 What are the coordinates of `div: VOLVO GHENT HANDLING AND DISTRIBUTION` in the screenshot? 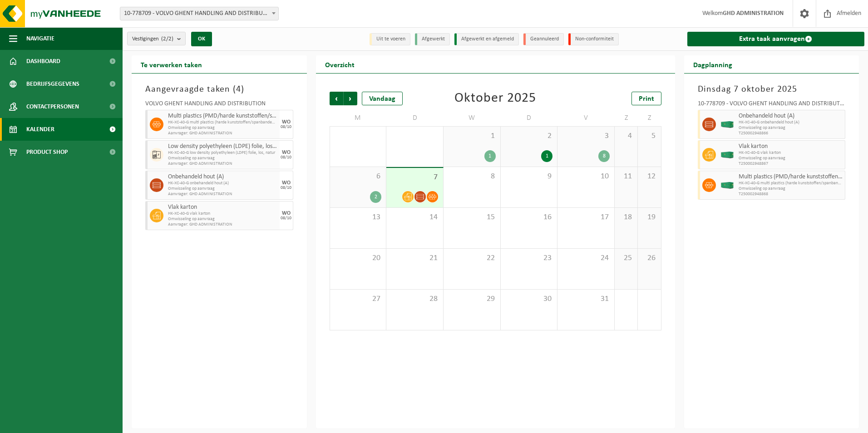 It's located at (219, 105).